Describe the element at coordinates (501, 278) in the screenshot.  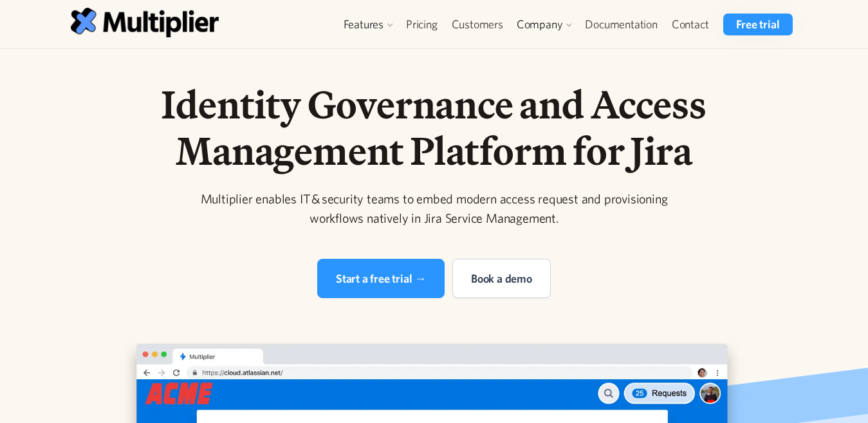
I see `div: Book a demo` at that location.